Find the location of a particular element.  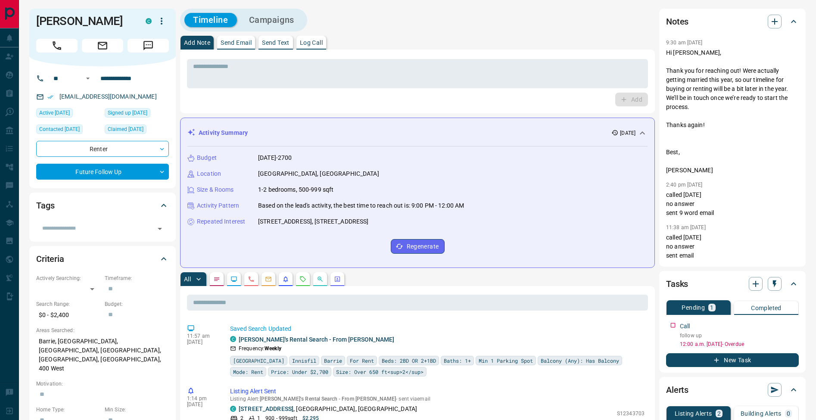

p: Areas Searched: is located at coordinates (103, 330).